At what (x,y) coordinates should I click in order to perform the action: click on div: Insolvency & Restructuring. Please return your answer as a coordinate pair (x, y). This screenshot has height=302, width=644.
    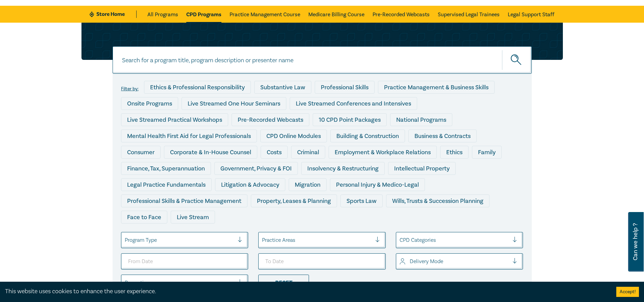
    Looking at the image, I should click on (343, 168).